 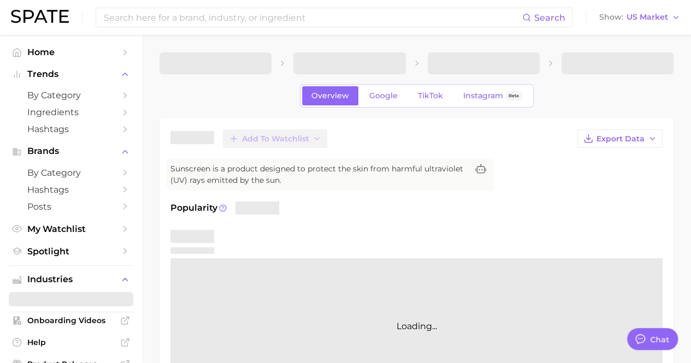 I want to click on span: Posts, so click(x=71, y=207).